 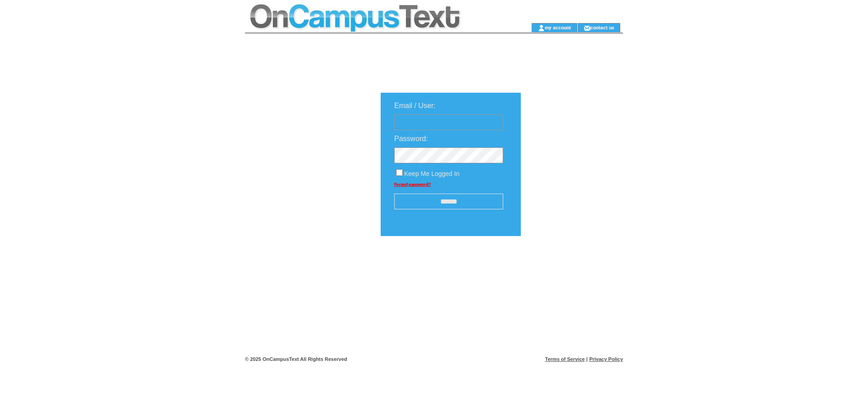 What do you see at coordinates (541, 28) in the screenshot?
I see `img: account_icon.gif` at bounding box center [541, 28].